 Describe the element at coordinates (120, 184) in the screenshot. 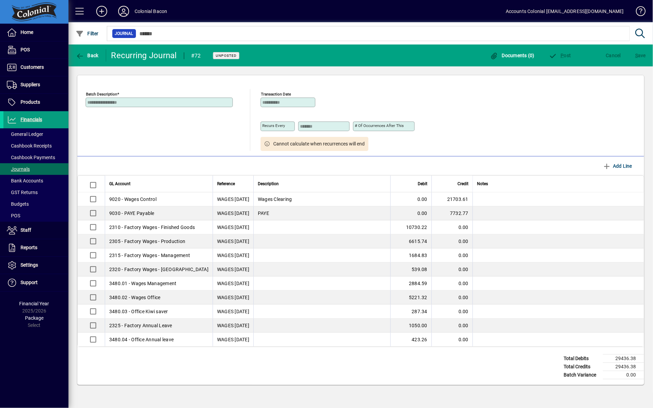

I see `span: GL Account` at that location.